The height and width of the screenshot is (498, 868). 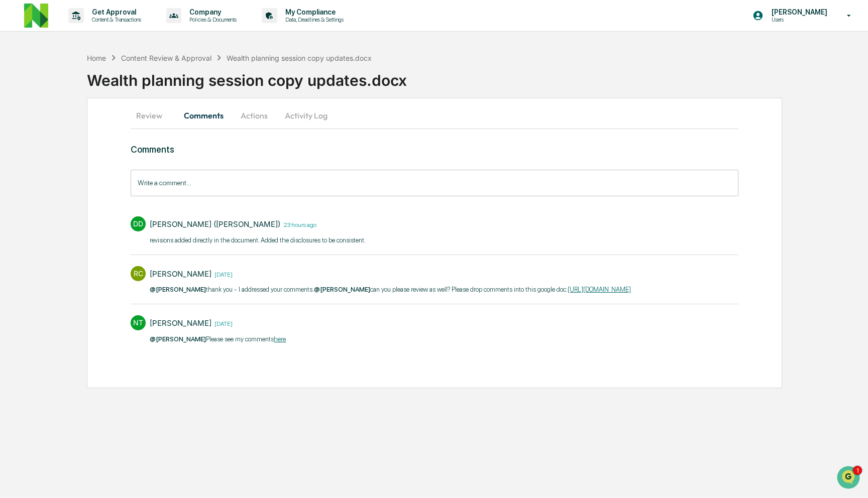 I want to click on a: here​, so click(x=280, y=339).